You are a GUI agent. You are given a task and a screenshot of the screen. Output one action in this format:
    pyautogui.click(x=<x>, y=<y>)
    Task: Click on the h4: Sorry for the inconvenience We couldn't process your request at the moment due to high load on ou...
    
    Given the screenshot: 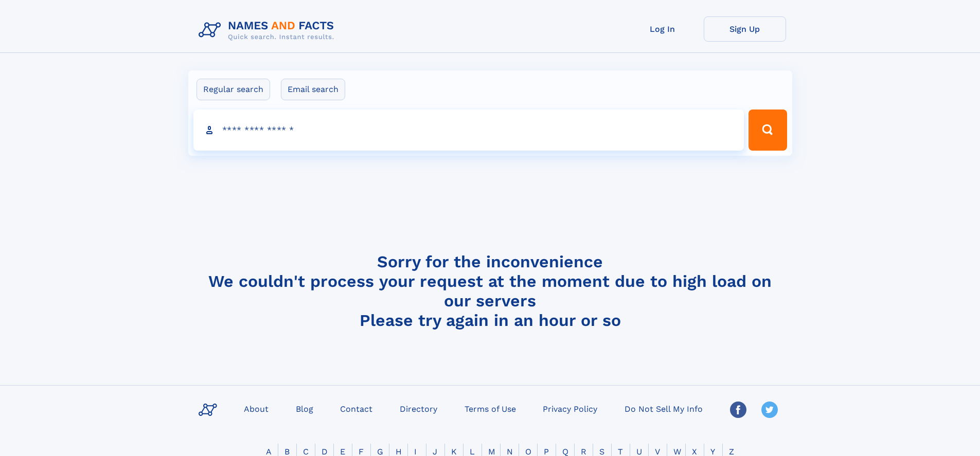 What is the action you would take?
    pyautogui.click(x=490, y=291)
    